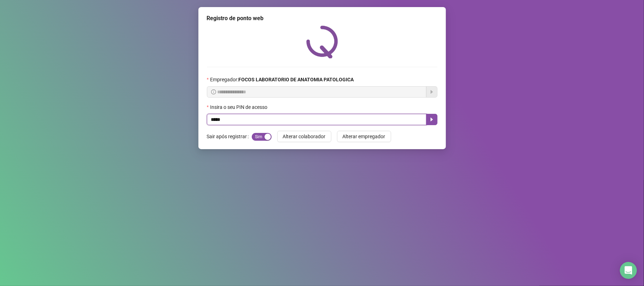  What do you see at coordinates (629, 271) in the screenshot?
I see `div: Open Intercom Messenger` at bounding box center [629, 271].